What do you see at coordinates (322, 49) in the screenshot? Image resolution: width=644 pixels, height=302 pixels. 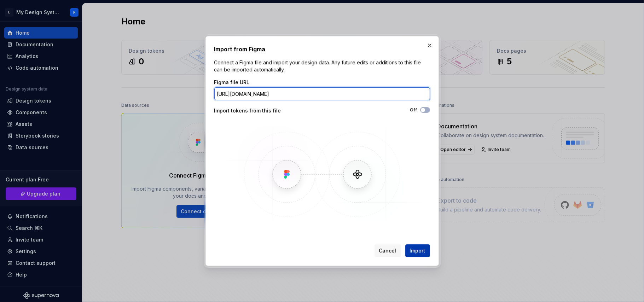 I see `h2: Import from Figma` at bounding box center [322, 49].